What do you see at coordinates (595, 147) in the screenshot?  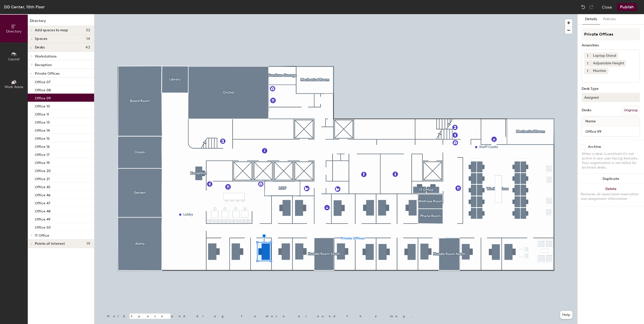 I see `div: Archive` at bounding box center [595, 147].